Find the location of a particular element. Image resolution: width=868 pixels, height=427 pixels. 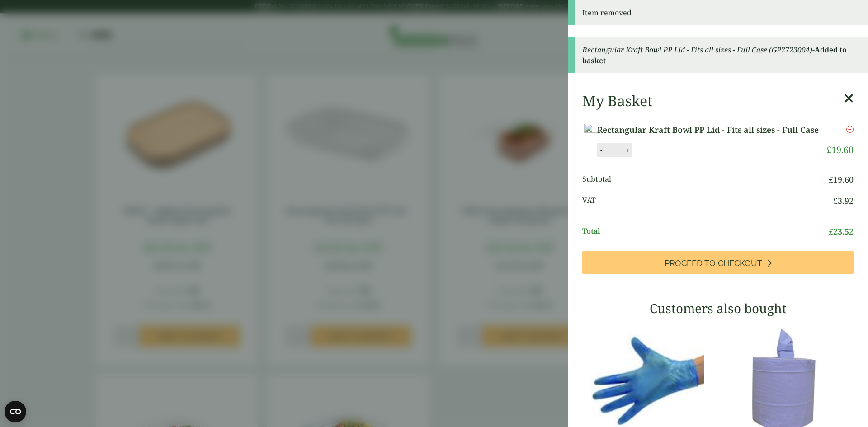

a: Rectangular Kraft Bowl PP Lid - Fits all sizes - Full Case is located at coordinates (709, 129).